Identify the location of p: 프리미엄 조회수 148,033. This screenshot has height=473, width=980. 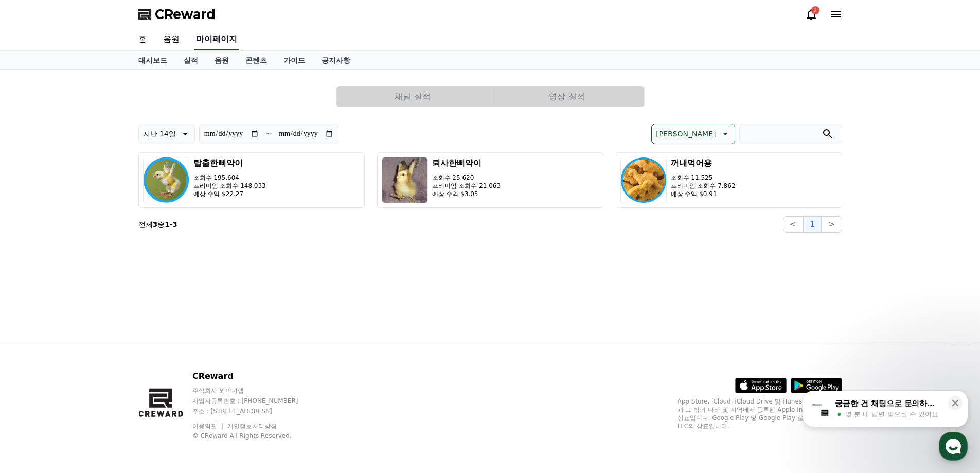
(229, 186).